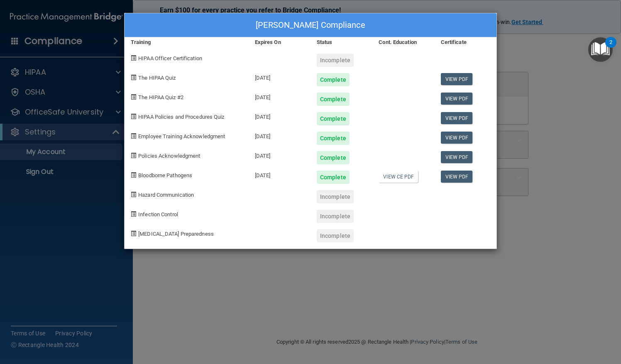  I want to click on span: Infection Control, so click(158, 214).